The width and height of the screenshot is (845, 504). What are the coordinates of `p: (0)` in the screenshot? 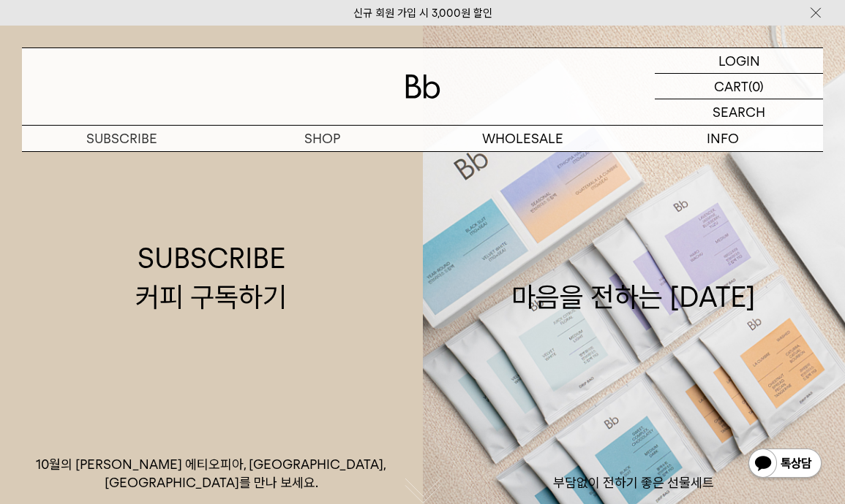 It's located at (755, 86).